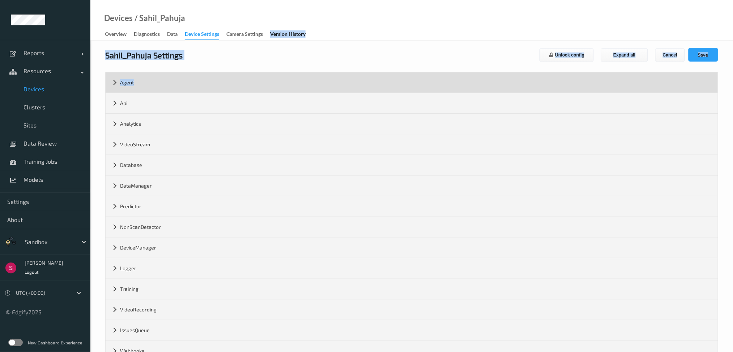  I want to click on div: DataManager, so click(412, 186).